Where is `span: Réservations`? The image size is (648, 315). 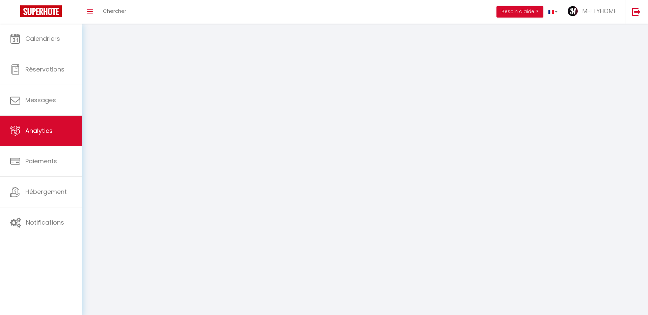
span: Réservations is located at coordinates (45, 69).